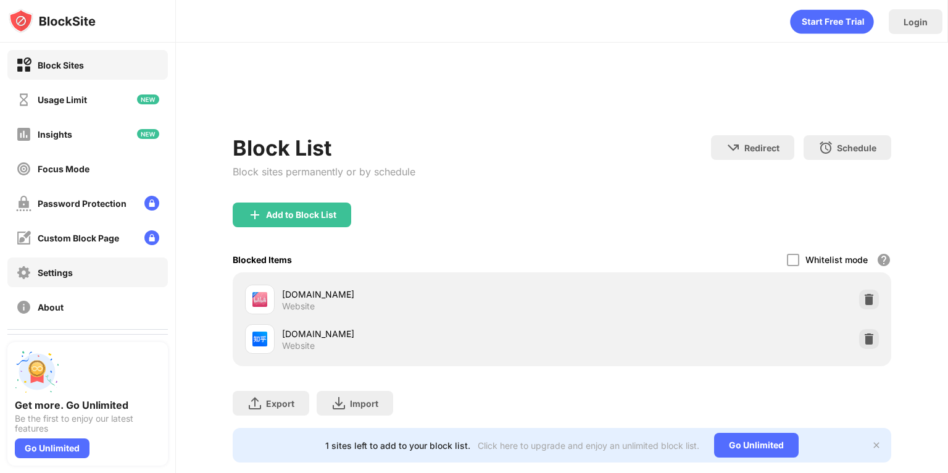 The width and height of the screenshot is (948, 473). I want to click on img: customize-block-page-off.svg, so click(23, 238).